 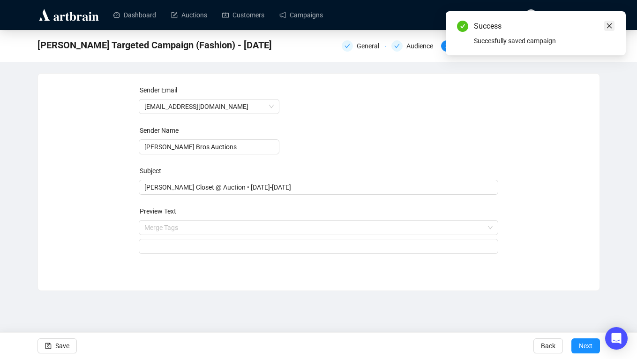 I want to click on div: Preview Text, so click(x=319, y=211).